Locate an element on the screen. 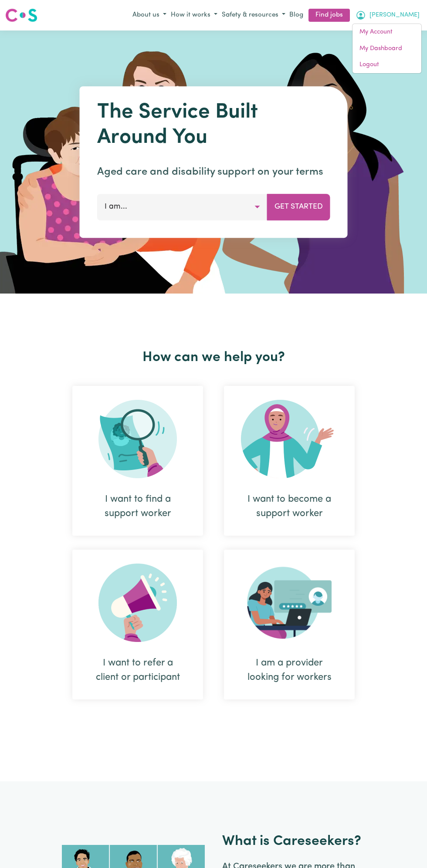 The image size is (427, 868). div: My Account is located at coordinates (387, 49).